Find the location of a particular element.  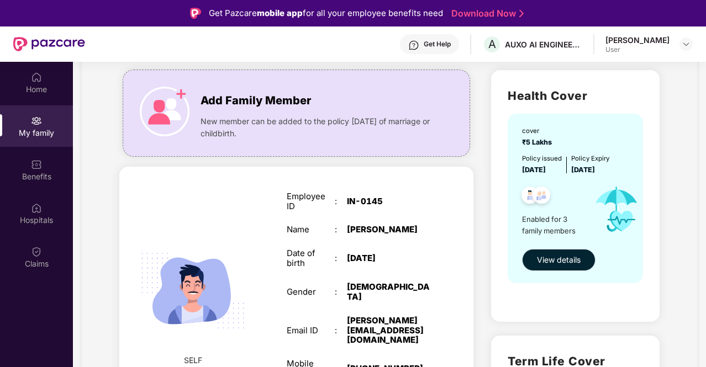

div: IN-0145 is located at coordinates (389, 202).